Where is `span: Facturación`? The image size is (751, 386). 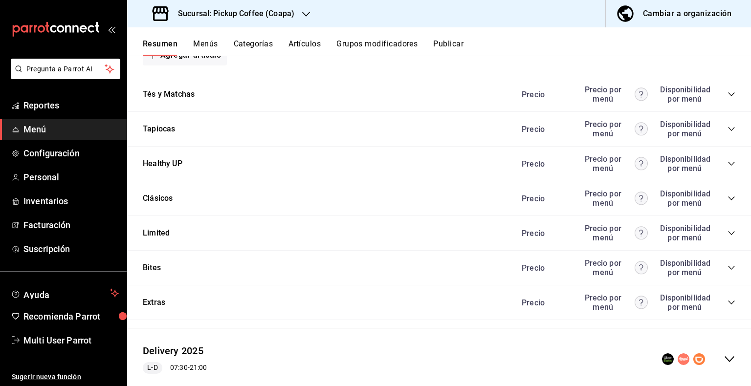
span: Facturación is located at coordinates (71, 225).